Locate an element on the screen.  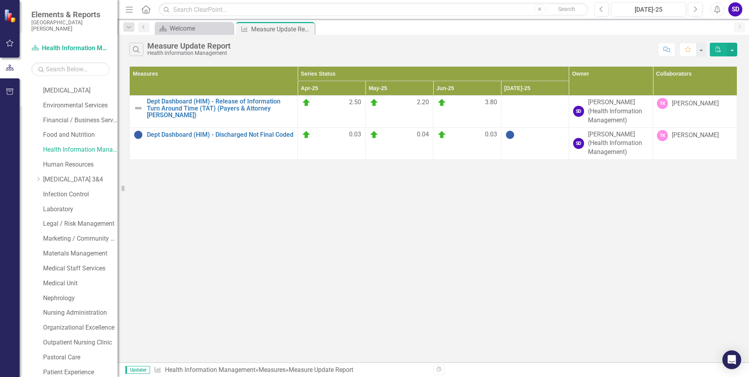
a: Welcome is located at coordinates (194, 28).